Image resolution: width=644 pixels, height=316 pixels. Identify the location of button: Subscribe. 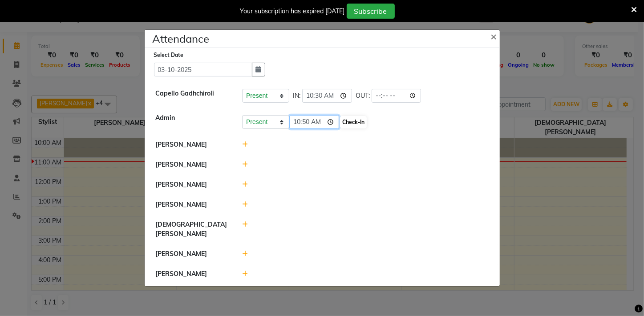
(371, 11).